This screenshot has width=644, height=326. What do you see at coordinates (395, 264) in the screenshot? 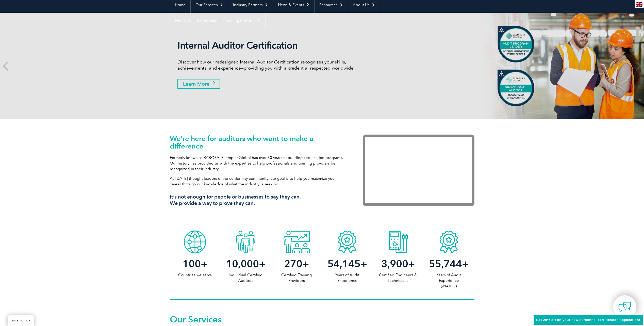
I see `span: 3,900` at bounding box center [395, 264].